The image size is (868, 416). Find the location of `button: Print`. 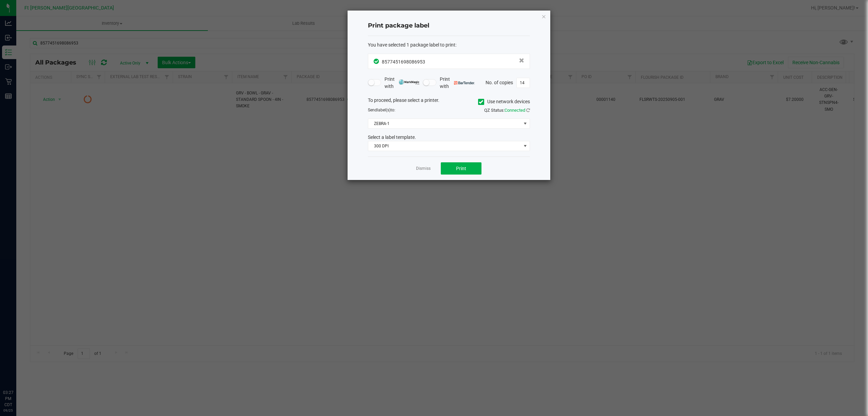

button: Print is located at coordinates (461, 169).